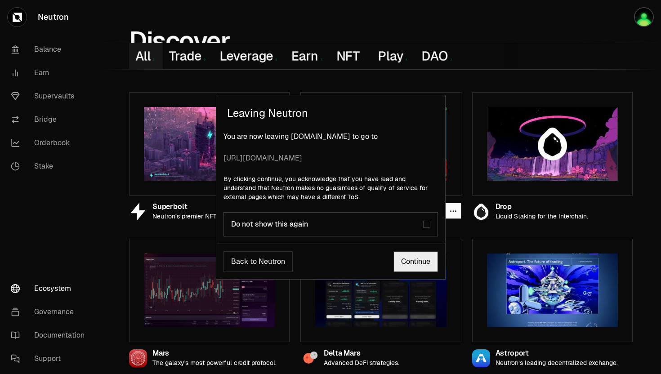 Image resolution: width=661 pixels, height=374 pixels. I want to click on button: Back to Neutron, so click(258, 262).